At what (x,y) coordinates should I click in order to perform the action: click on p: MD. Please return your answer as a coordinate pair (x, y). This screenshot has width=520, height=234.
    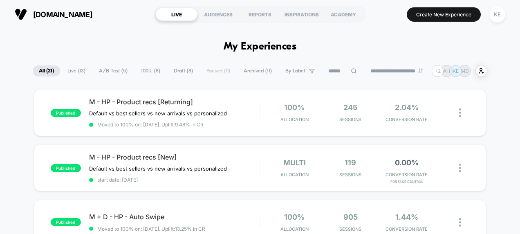
    Looking at the image, I should click on (465, 71).